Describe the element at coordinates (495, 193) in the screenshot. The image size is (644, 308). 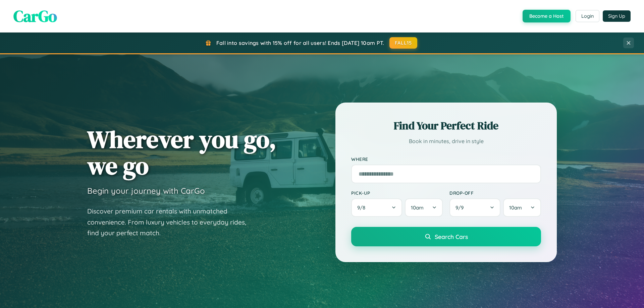
I see `label: Drop-off` at that location.